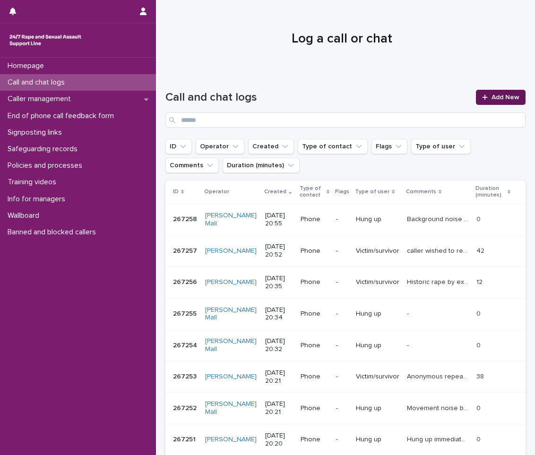 The width and height of the screenshot is (535, 455). What do you see at coordinates (186, 313) in the screenshot?
I see `p: 267255` at bounding box center [186, 313].